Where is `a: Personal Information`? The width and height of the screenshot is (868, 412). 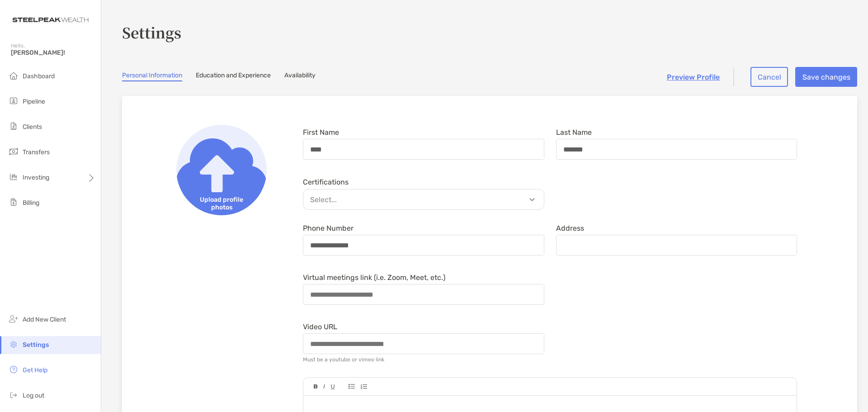
a: Personal Information is located at coordinates (152, 77).